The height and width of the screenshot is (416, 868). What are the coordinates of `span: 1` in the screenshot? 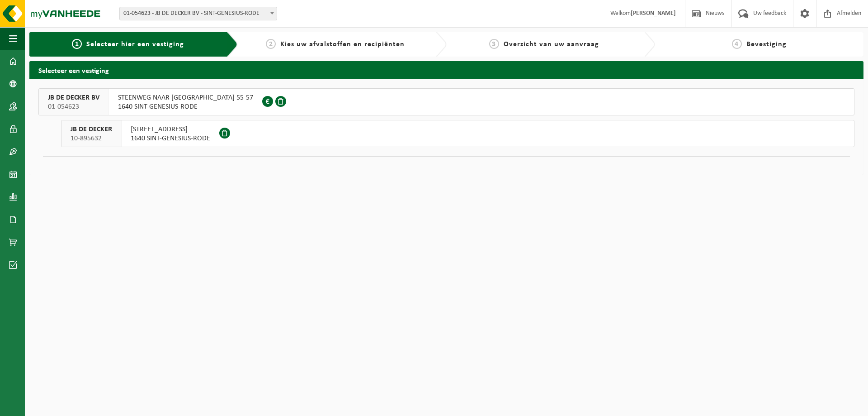 It's located at (77, 43).